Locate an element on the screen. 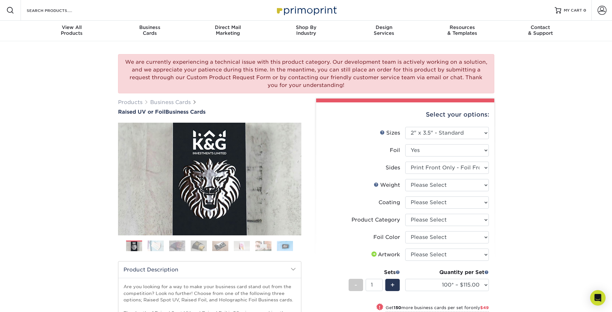  span: Design is located at coordinates (384, 27).